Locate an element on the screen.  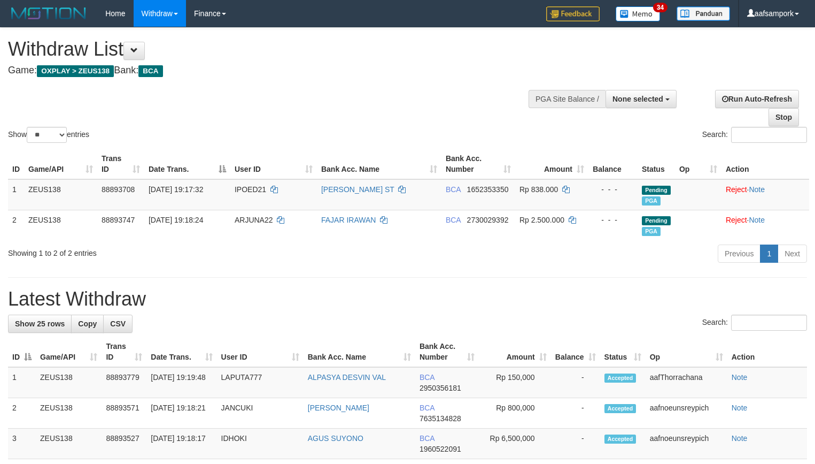
th: ID: activate to sort column descending is located at coordinates (22, 351).